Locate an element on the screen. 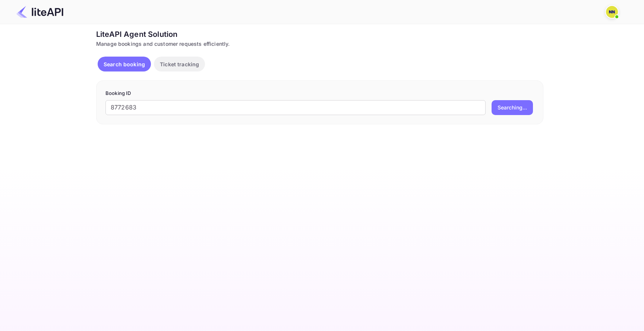 The width and height of the screenshot is (644, 331). div: LiteAPI Agent Solution is located at coordinates (320, 34).